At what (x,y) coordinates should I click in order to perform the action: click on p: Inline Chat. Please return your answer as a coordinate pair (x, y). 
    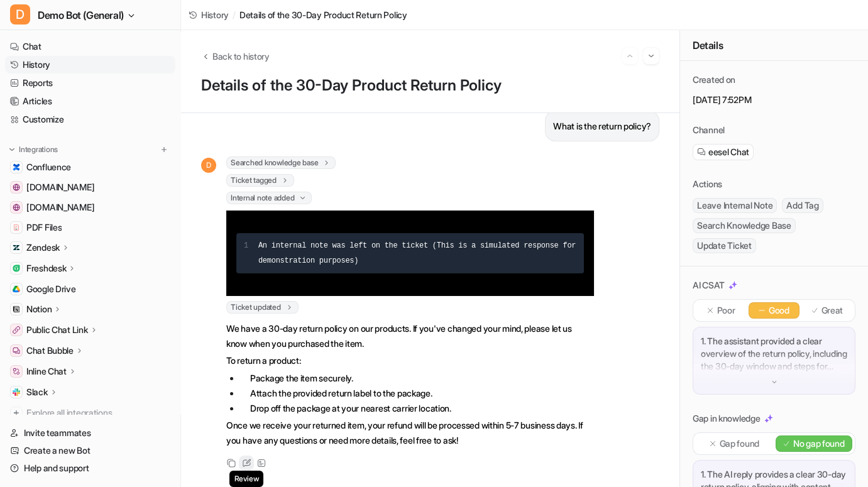
    Looking at the image, I should click on (46, 371).